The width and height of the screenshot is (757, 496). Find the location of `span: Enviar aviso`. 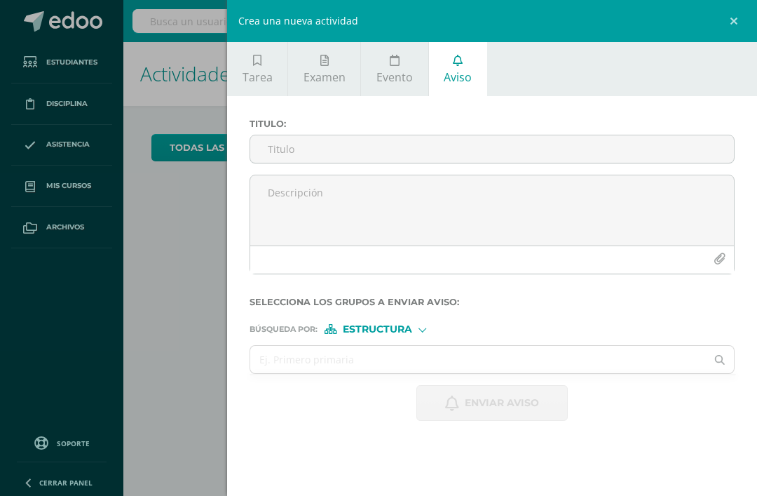

span: Enviar aviso is located at coordinates (502, 402).